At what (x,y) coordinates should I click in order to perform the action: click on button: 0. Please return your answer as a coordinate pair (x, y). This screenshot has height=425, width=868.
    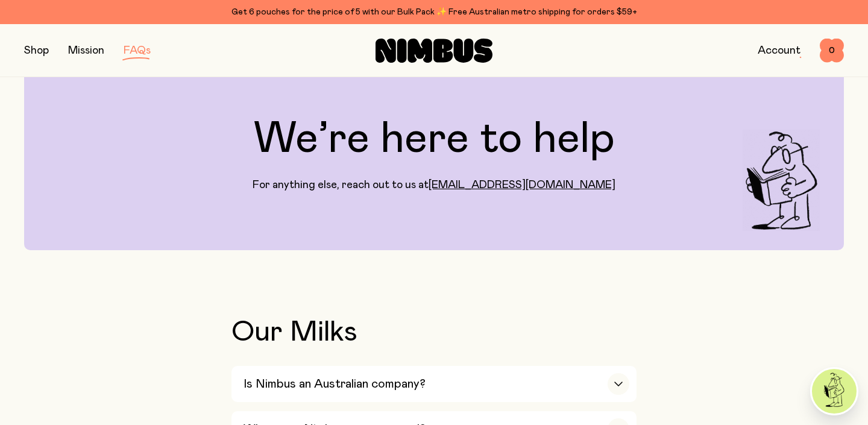
    Looking at the image, I should click on (832, 51).